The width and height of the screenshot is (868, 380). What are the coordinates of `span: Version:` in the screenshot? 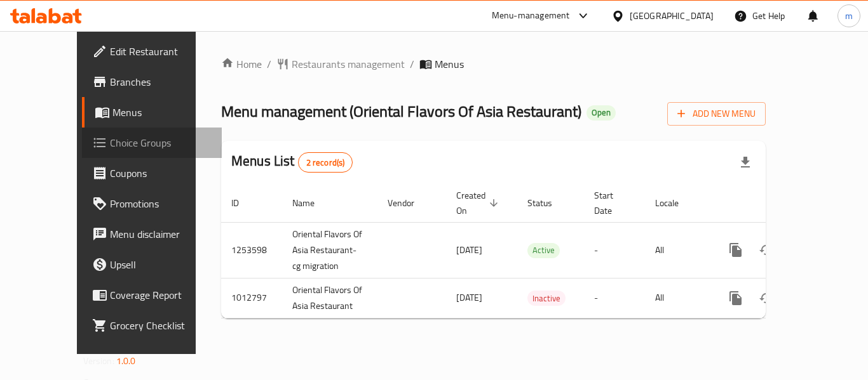 It's located at (98, 361).